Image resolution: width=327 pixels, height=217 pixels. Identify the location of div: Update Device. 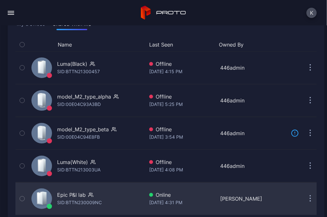
(292, 45).